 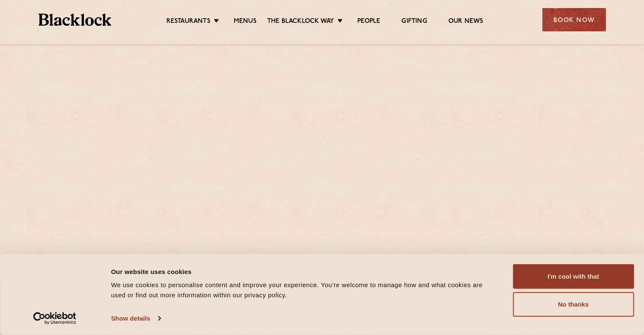 I want to click on a: People, so click(x=369, y=22).